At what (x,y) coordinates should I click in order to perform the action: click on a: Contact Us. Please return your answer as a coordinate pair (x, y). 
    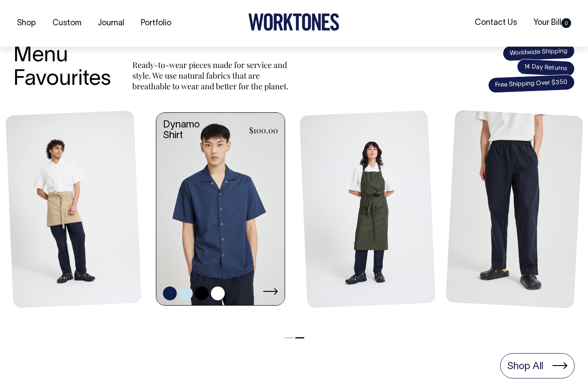
    Looking at the image, I should click on (496, 22).